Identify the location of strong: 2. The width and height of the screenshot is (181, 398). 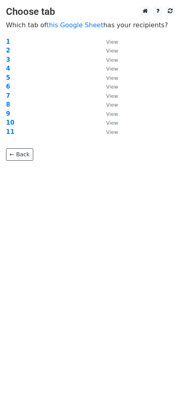
(8, 50).